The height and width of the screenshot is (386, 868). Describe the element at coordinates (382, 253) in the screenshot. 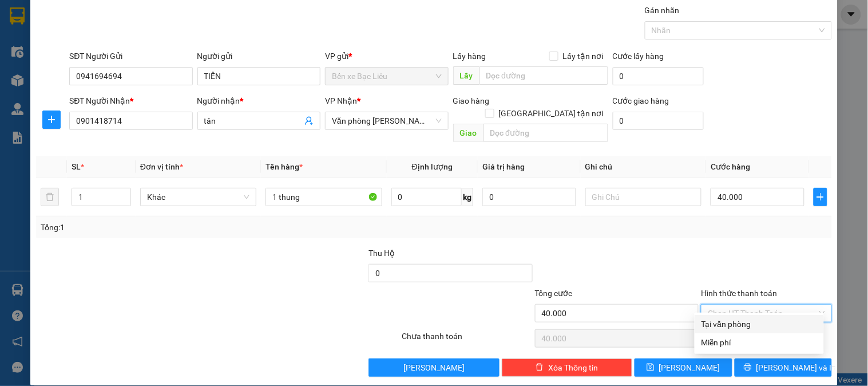

I see `span: Thu Hộ` at that location.